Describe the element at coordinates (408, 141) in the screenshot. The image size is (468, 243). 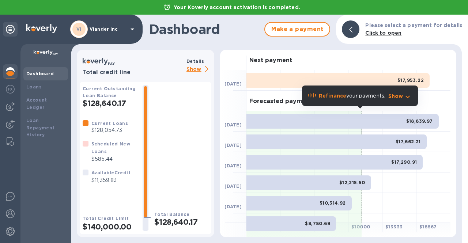
I see `b: $17,662.21` at that location.